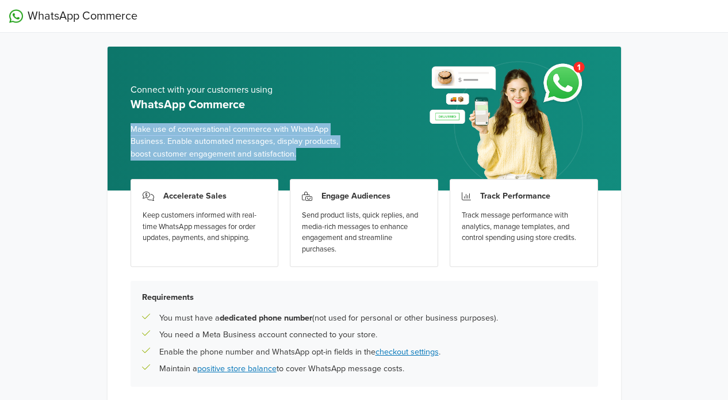 This screenshot has height=400, width=728. Describe the element at coordinates (195, 196) in the screenshot. I see `h3: Accelerate Sales` at that location.